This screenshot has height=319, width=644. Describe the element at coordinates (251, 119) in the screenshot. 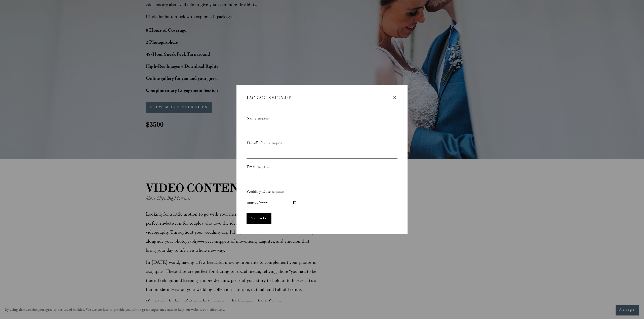

I see `span: Name` at that location.